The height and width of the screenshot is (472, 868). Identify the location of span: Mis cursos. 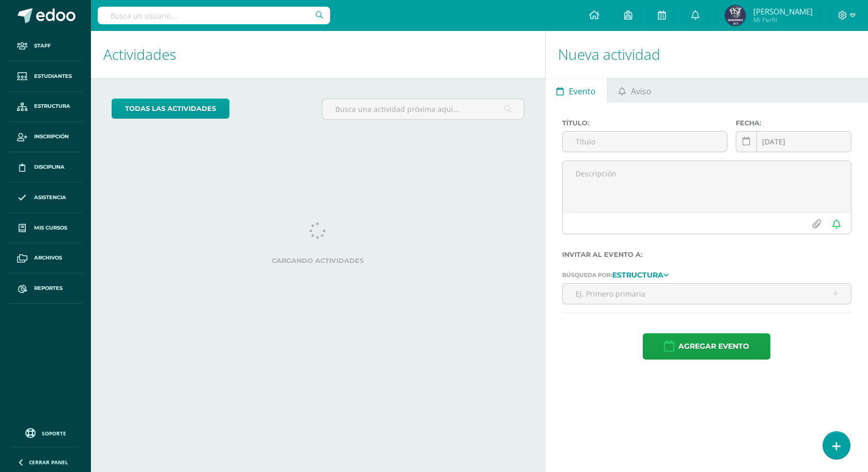
(50, 228).